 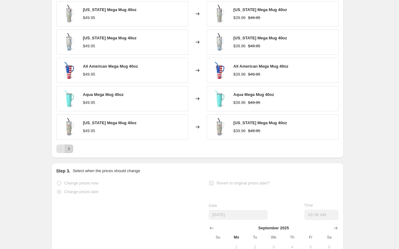 I want to click on input: 9/29/2025, so click(x=238, y=215).